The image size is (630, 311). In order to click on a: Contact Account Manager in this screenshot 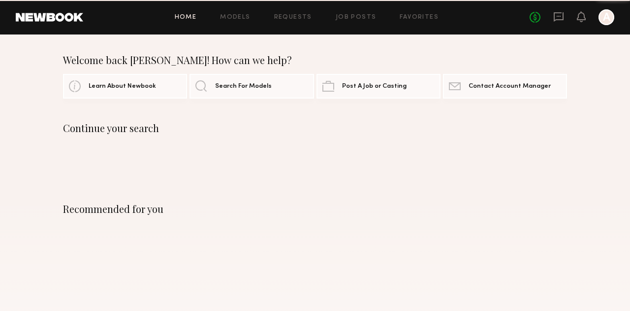, I will do `click(505, 86)`.